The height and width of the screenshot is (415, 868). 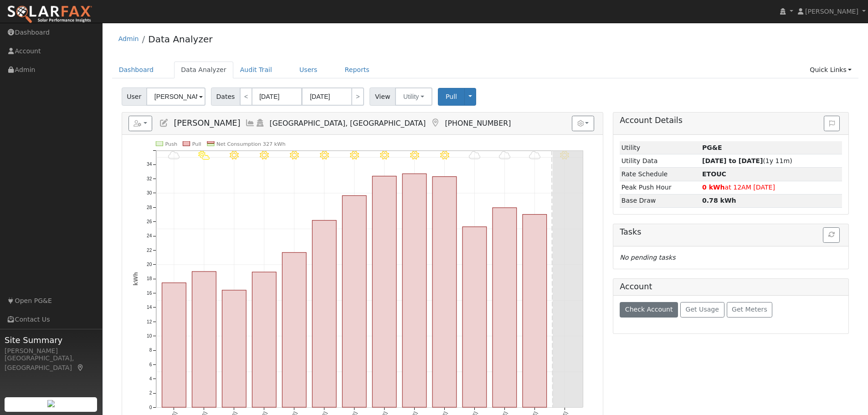 What do you see at coordinates (225, 97) in the screenshot?
I see `span: Dates` at bounding box center [225, 97].